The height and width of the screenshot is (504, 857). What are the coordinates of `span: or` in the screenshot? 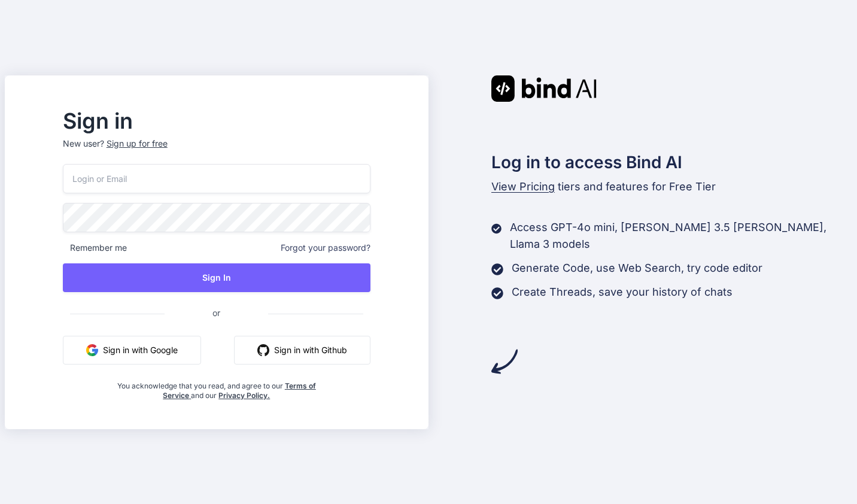 It's located at (216, 312).